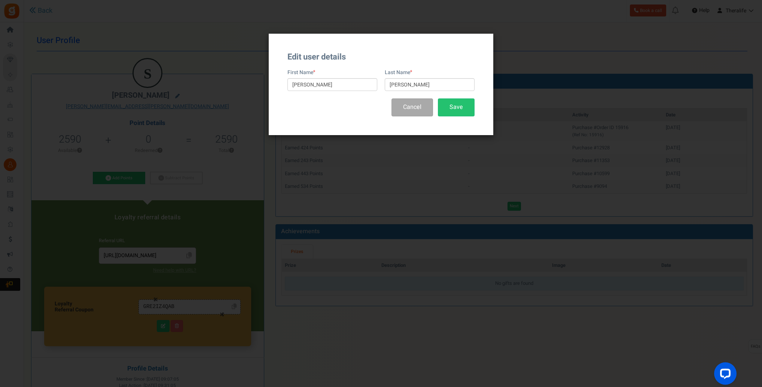 This screenshot has height=387, width=762. I want to click on label: Last Name, so click(398, 73).